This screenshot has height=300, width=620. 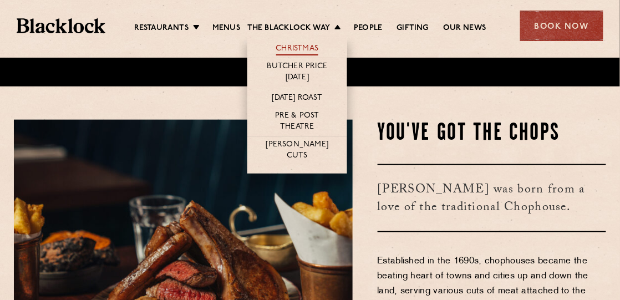 I want to click on div: Book Now, so click(x=562, y=26).